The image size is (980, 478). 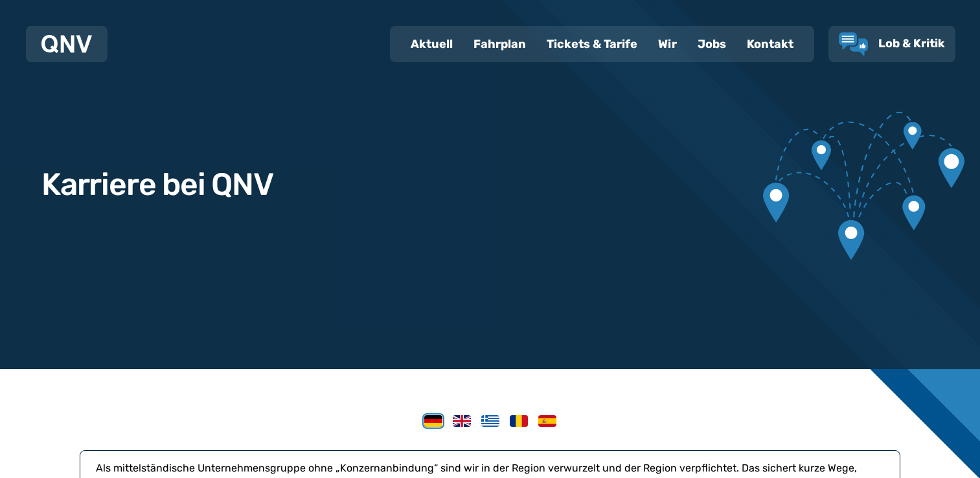 What do you see at coordinates (712, 44) in the screenshot?
I see `a: Jobs` at bounding box center [712, 44].